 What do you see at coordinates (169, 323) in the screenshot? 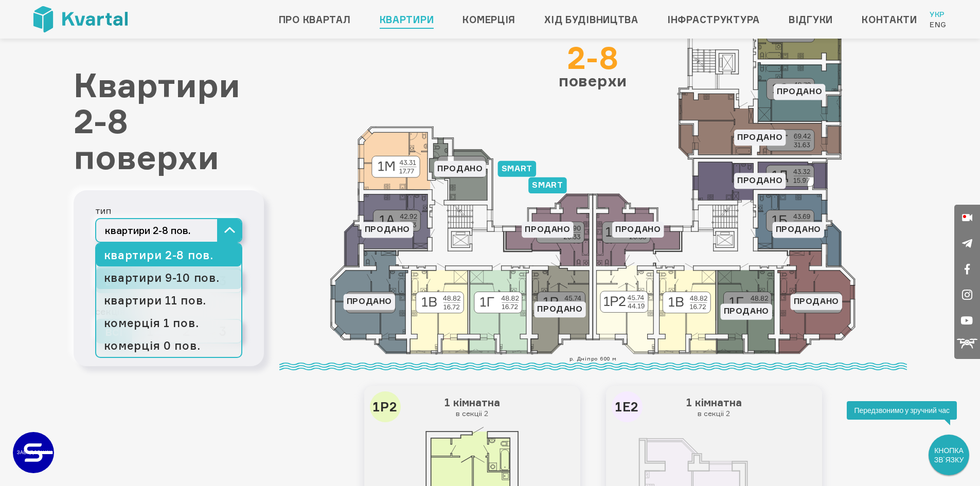
I see `a: комерція 1 пов.` at bounding box center [169, 323].